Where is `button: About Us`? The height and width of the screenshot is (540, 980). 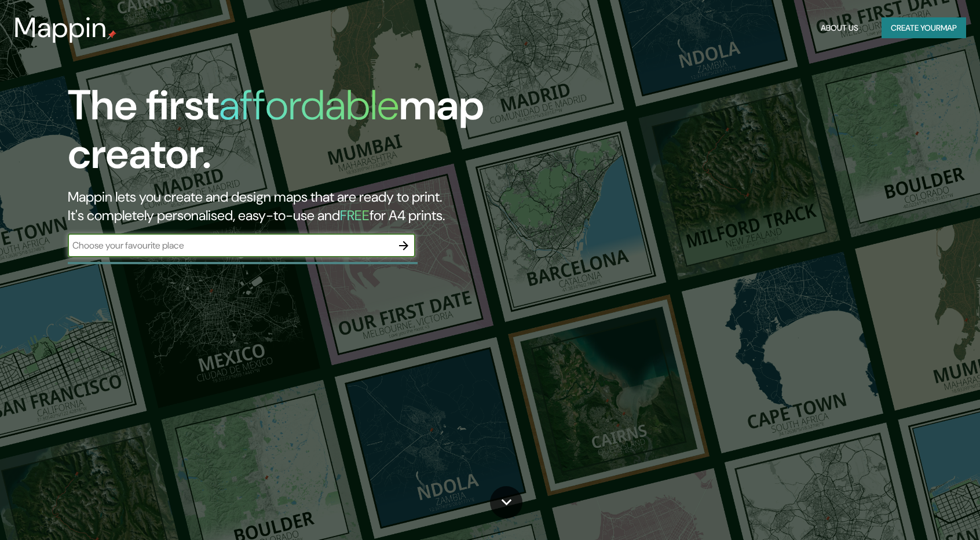 button: About Us is located at coordinates (839, 28).